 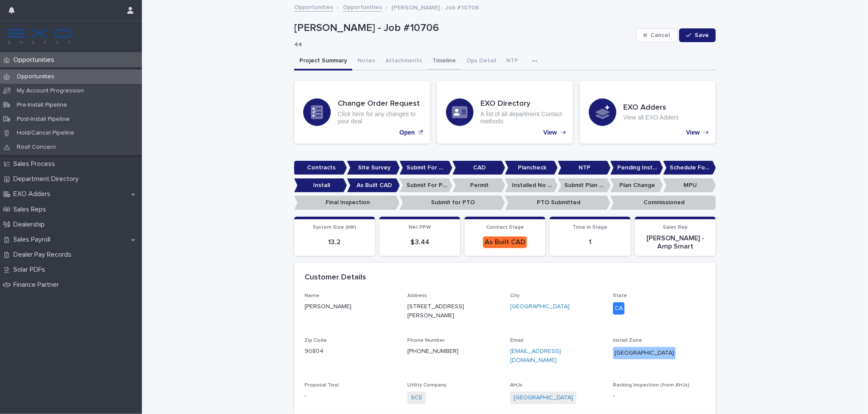 What do you see at coordinates (31, 269) in the screenshot?
I see `p: Solar PDFs` at bounding box center [31, 269].